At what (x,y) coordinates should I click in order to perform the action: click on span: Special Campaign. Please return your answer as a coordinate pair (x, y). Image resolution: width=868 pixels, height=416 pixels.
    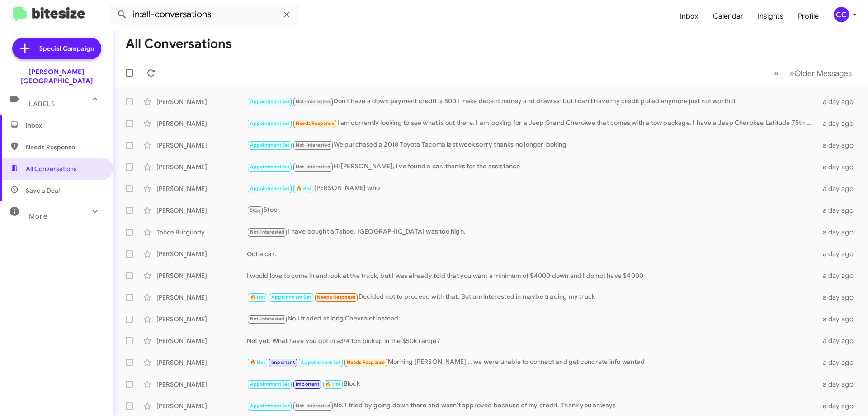
    Looking at the image, I should click on (66, 48).